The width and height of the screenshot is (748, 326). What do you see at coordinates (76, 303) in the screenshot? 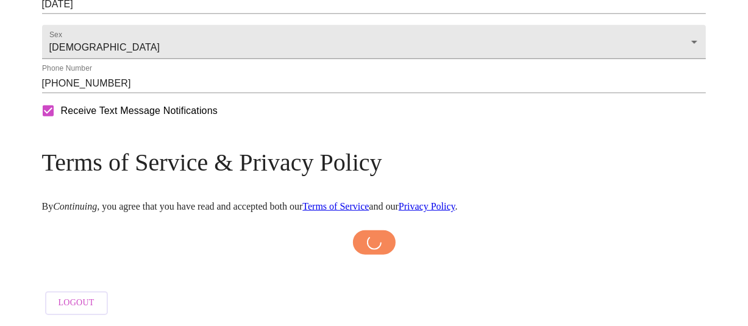
I see `span: Logout` at bounding box center [76, 303].